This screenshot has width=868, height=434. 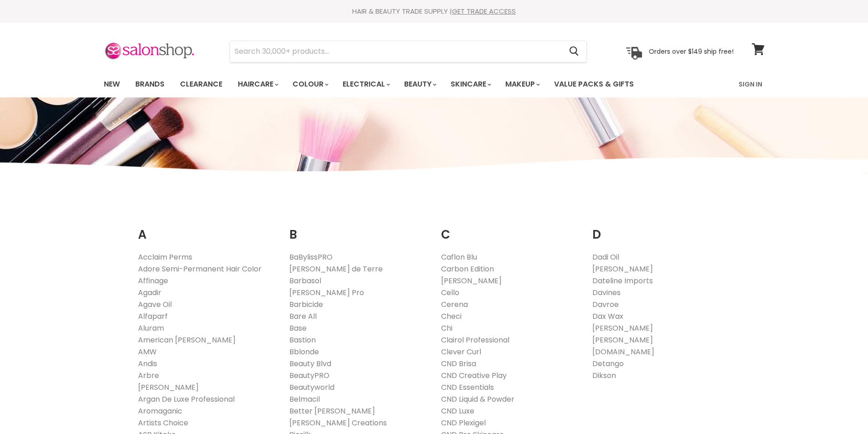 What do you see at coordinates (605, 257) in the screenshot?
I see `a: Dadi Oil` at bounding box center [605, 257].